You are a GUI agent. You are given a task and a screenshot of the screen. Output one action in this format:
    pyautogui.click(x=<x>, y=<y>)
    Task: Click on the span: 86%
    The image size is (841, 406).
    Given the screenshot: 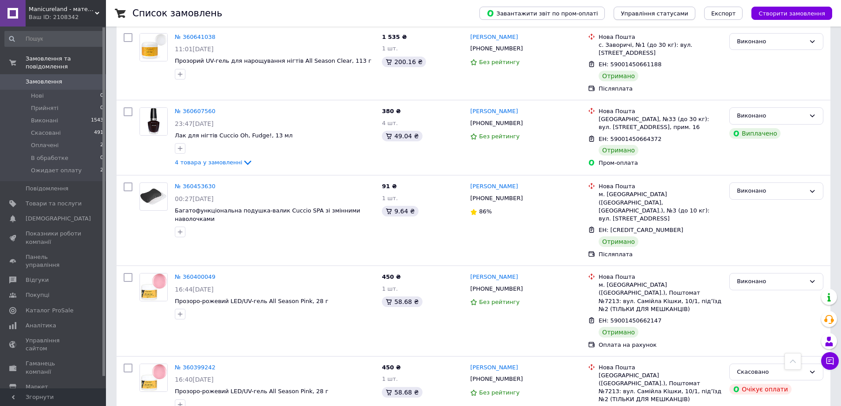 What is the action you would take?
    pyautogui.click(x=485, y=211)
    